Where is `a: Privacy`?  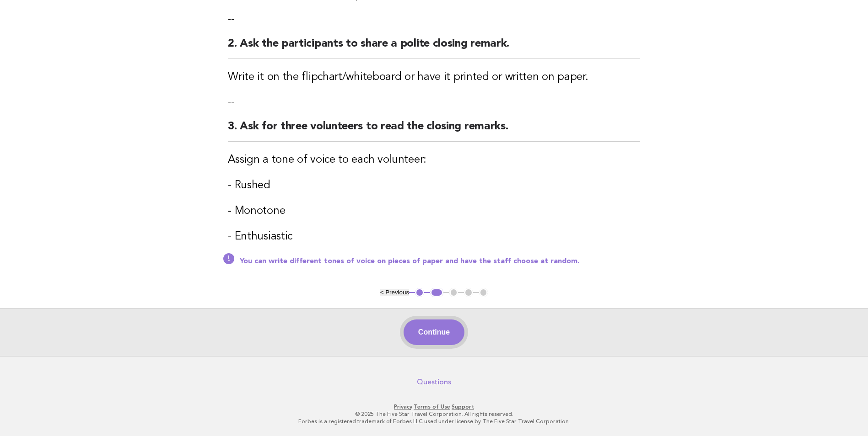 a: Privacy is located at coordinates (403, 407).